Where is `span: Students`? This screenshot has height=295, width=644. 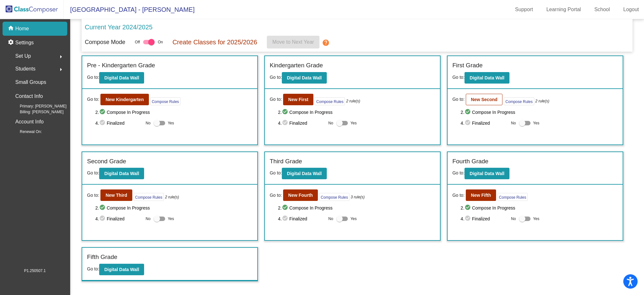 span: Students is located at coordinates (25, 69).